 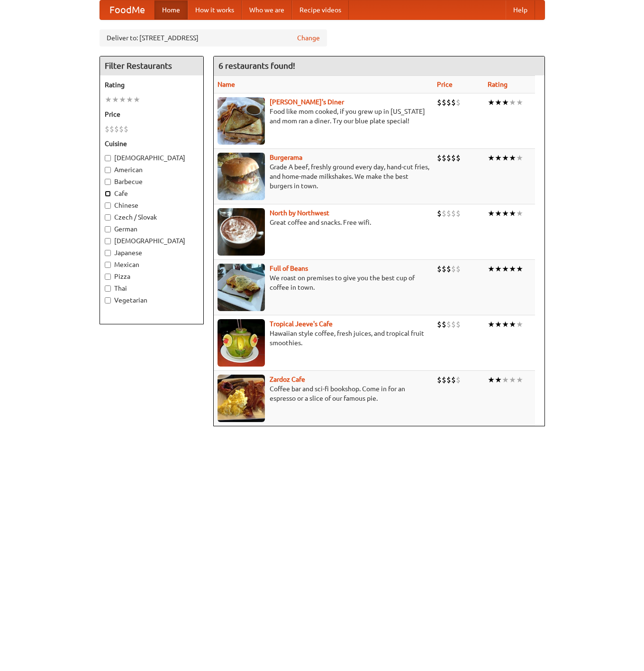 I want to click on a: Full of Beans, so click(x=288, y=268).